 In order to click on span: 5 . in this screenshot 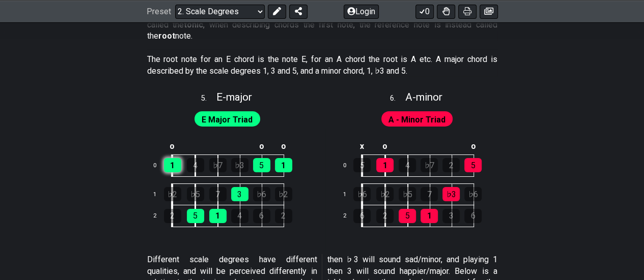, I will do `click(209, 99)`.